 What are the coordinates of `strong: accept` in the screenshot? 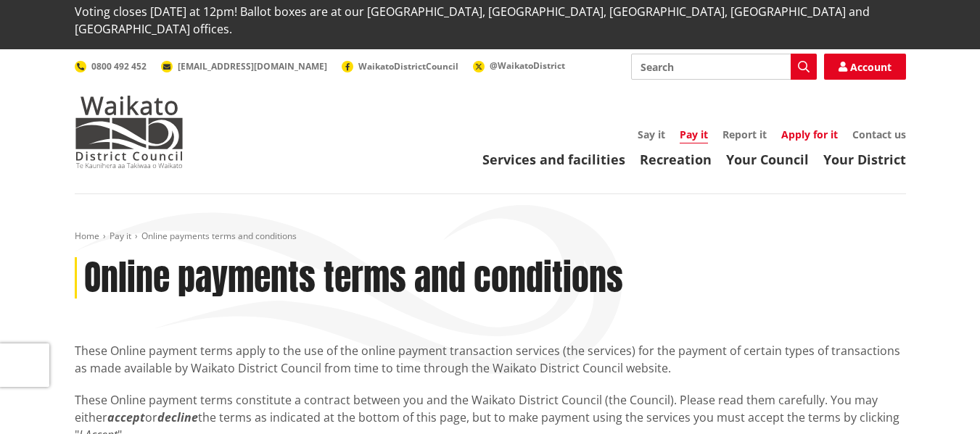 It's located at (126, 418).